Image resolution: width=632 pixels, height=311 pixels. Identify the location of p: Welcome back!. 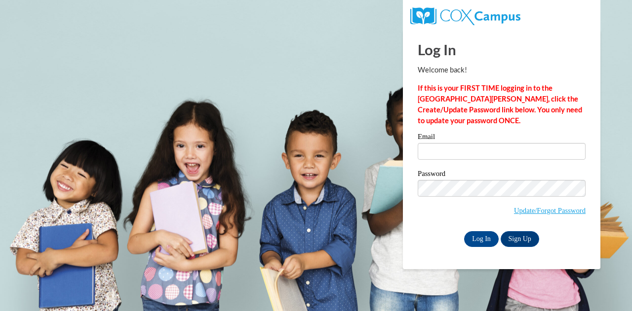
(501, 70).